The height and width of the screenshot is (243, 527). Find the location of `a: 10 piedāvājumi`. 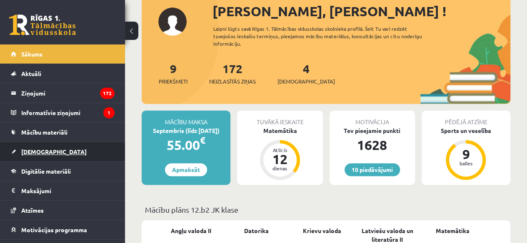

a: 10 piedāvājumi is located at coordinates (372, 170).